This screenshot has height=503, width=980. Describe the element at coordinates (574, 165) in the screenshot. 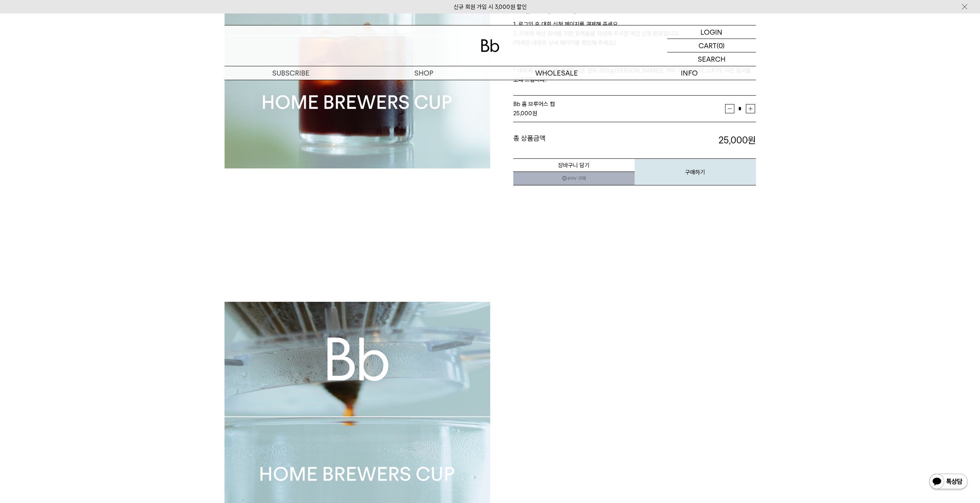

I see `button: 장바구니 담기` at that location.